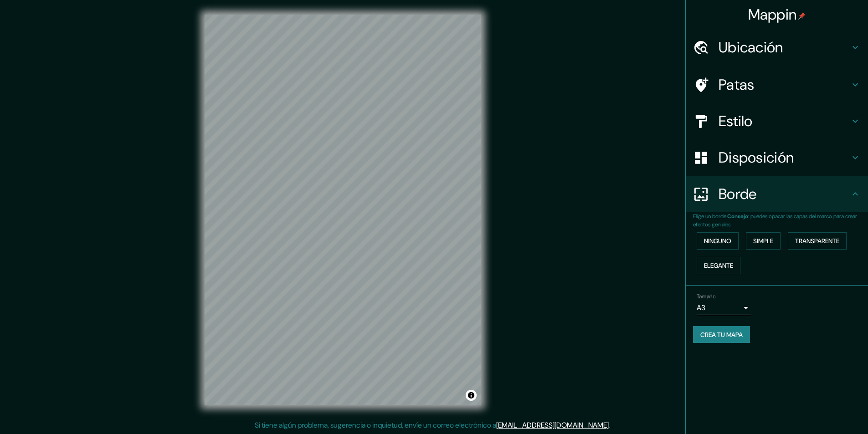 The image size is (868, 434). I want to click on font: Patas, so click(737, 85).